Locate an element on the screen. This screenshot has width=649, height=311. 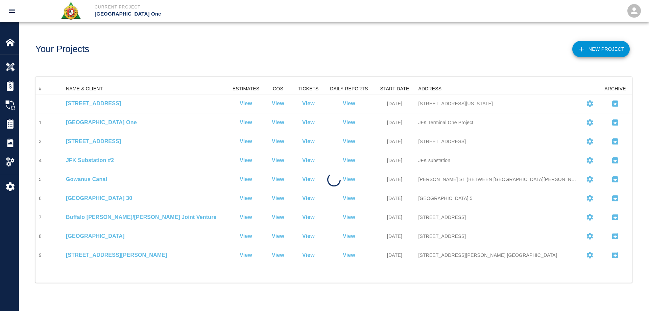
p: JFK Substation #2 is located at coordinates (146, 160).